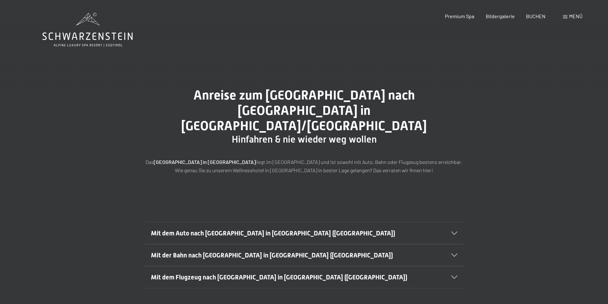 Image resolution: width=608 pixels, height=304 pixels. Describe the element at coordinates (500, 16) in the screenshot. I see `a: Bildergalerie` at that location.